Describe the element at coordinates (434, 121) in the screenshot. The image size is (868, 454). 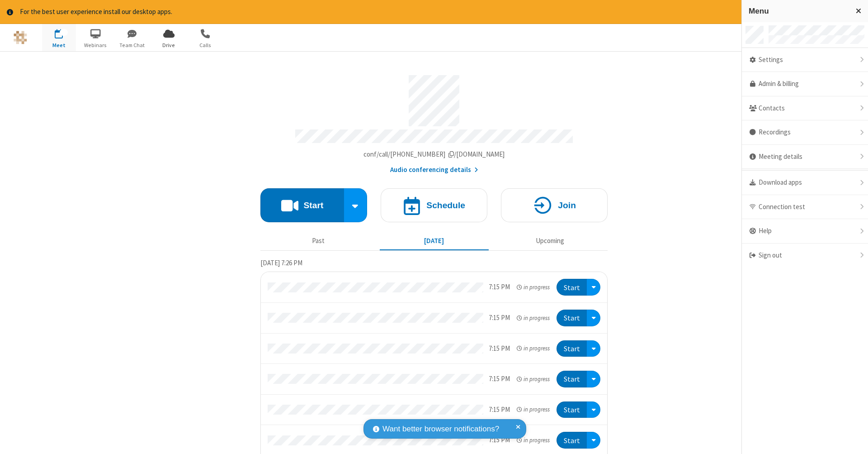
I see `section: Account details` at that location.